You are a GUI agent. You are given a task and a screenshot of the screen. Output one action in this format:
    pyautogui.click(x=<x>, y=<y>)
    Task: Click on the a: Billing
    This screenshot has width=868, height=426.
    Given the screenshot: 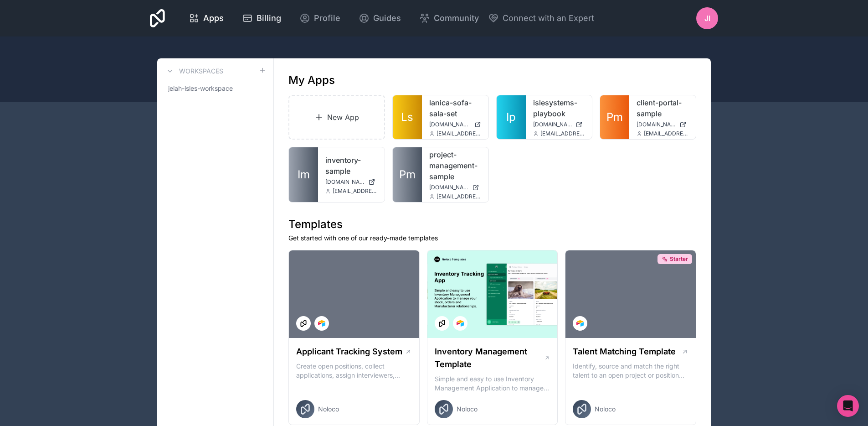 What is the action you would take?
    pyautogui.click(x=261, y=18)
    